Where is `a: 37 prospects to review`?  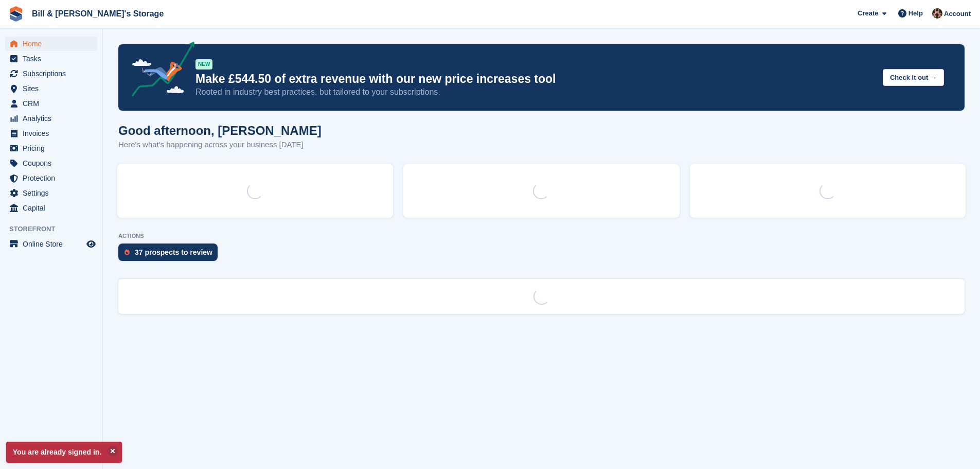
a: 37 prospects to review is located at coordinates (170, 255).